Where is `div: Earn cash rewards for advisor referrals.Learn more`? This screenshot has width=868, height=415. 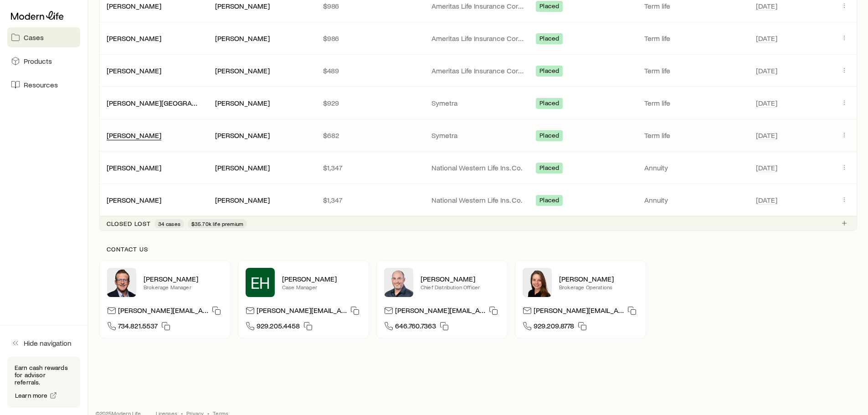 div: Earn cash rewards for advisor referrals.Learn more is located at coordinates (44, 382).